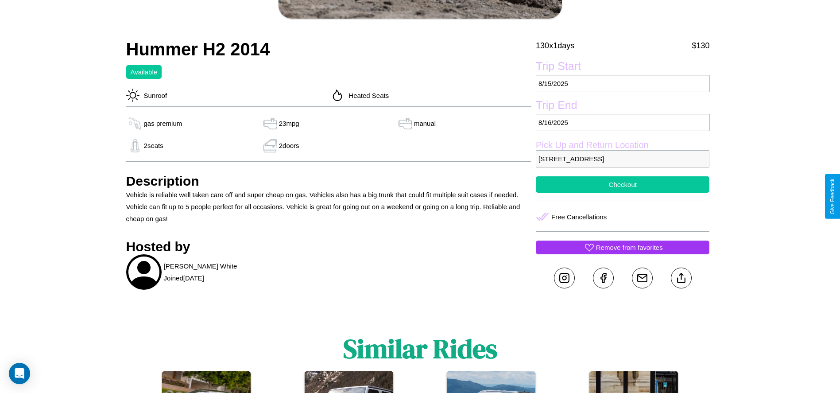 The image size is (840, 393). I want to click on p: $ 130, so click(701, 46).